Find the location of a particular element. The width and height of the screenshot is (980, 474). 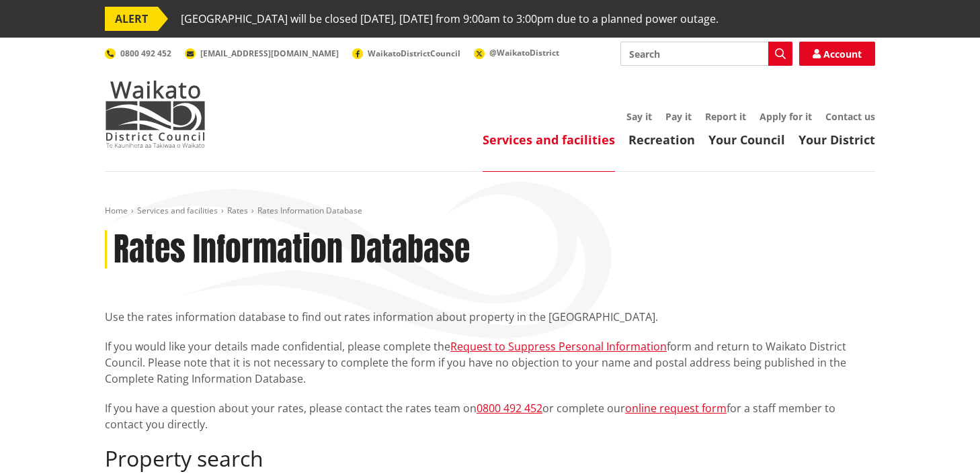

a: Apply for it is located at coordinates (786, 116).